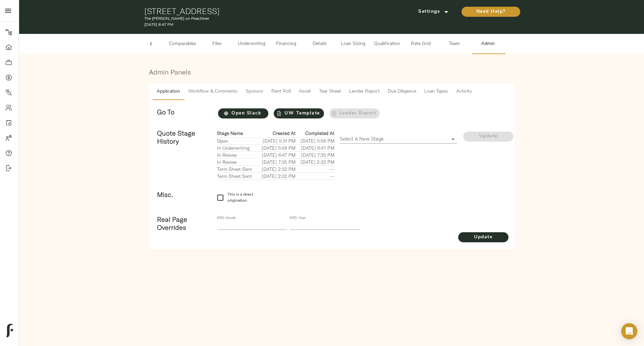 The width and height of the screenshot is (644, 346). What do you see at coordinates (165, 195) in the screenshot?
I see `strong: Misc.` at bounding box center [165, 195].